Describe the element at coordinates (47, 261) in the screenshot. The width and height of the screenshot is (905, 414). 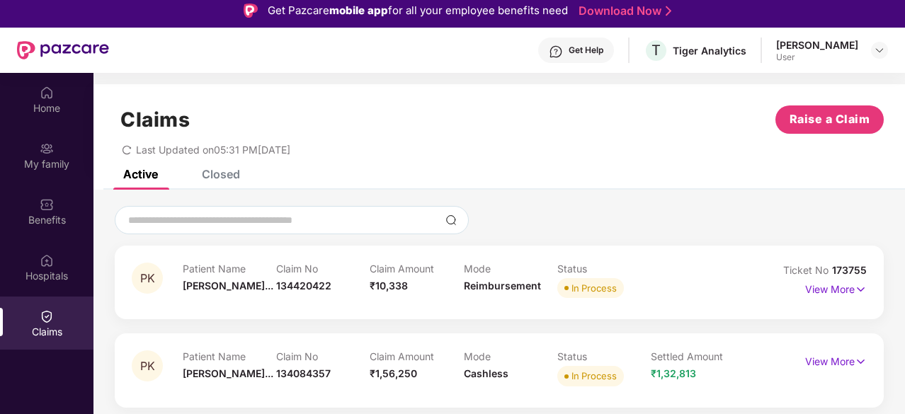
I see `img: svg+xml;base64,PHN2ZyBpZD0iSG9zcGl0YWxzIiB4bWxucz0iaHR0cDovL3d3dy53My5vcmcvMjAwMC9zdmciIHdpZHRoPS...` at that location.